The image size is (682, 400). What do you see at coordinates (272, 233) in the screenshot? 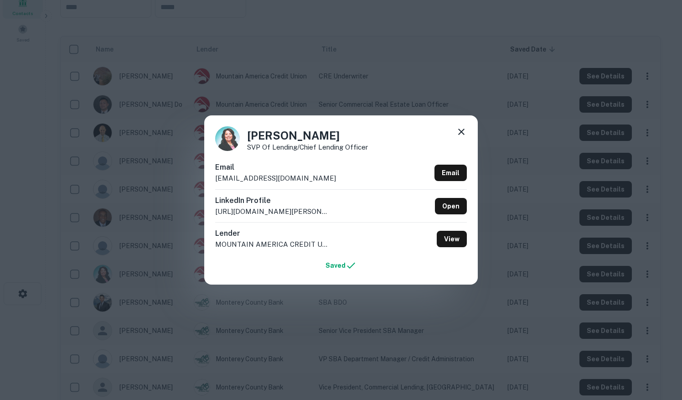
I see `h6: Lender` at bounding box center [272, 233].